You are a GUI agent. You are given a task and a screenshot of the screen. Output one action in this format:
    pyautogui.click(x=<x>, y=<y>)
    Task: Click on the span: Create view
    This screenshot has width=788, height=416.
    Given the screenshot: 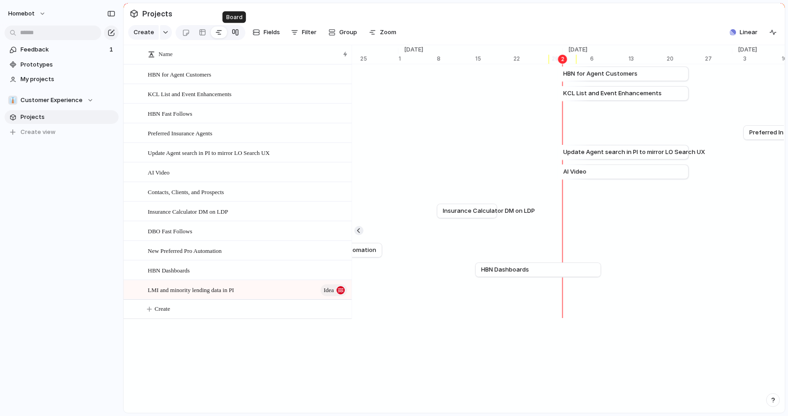 What is the action you would take?
    pyautogui.click(x=38, y=132)
    